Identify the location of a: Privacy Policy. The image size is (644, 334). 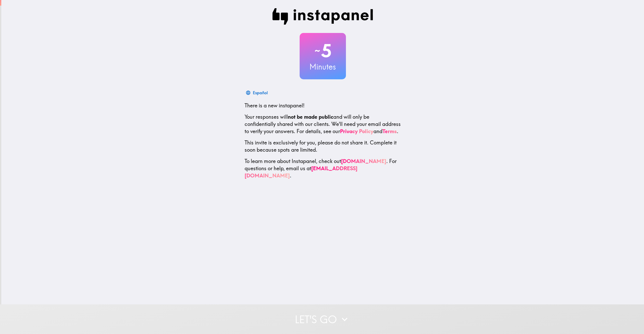
(357, 131).